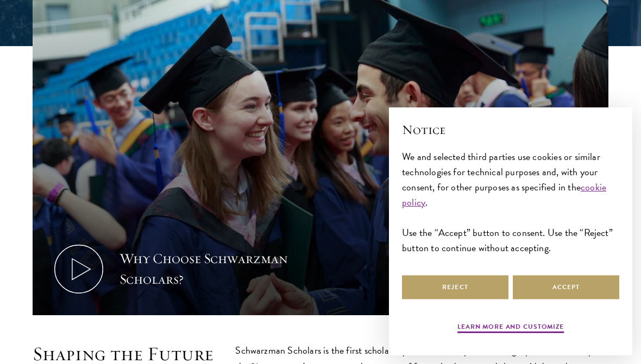 The height and width of the screenshot is (364, 641). What do you see at coordinates (510, 129) in the screenshot?
I see `h2: Notice` at bounding box center [510, 129].